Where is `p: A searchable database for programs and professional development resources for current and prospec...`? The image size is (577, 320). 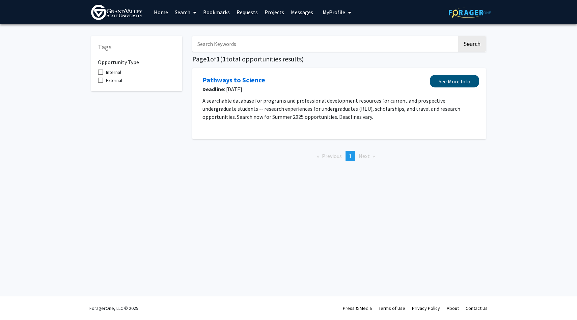 p: A searchable database for programs and professional development resources for current and prospec... is located at coordinates (339, 109).